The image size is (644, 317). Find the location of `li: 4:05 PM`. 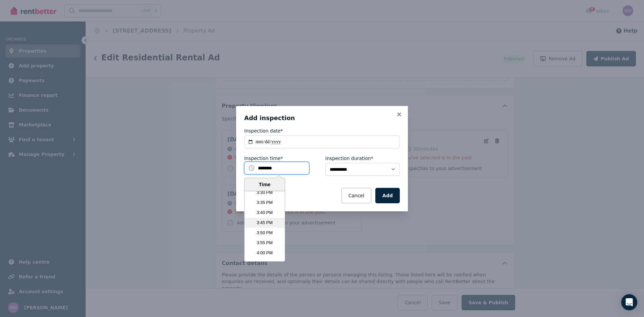

li: 4:05 PM is located at coordinates (265, 263).